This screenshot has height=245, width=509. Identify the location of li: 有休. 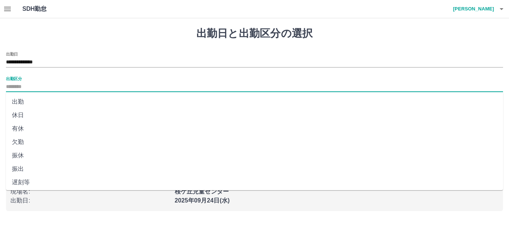
(255, 129).